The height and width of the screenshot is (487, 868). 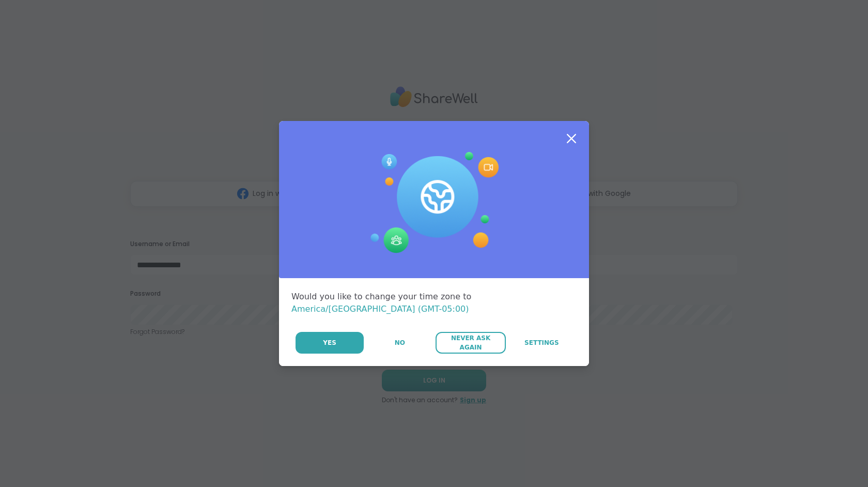 What do you see at coordinates (400, 343) in the screenshot?
I see `button: No` at bounding box center [400, 343].